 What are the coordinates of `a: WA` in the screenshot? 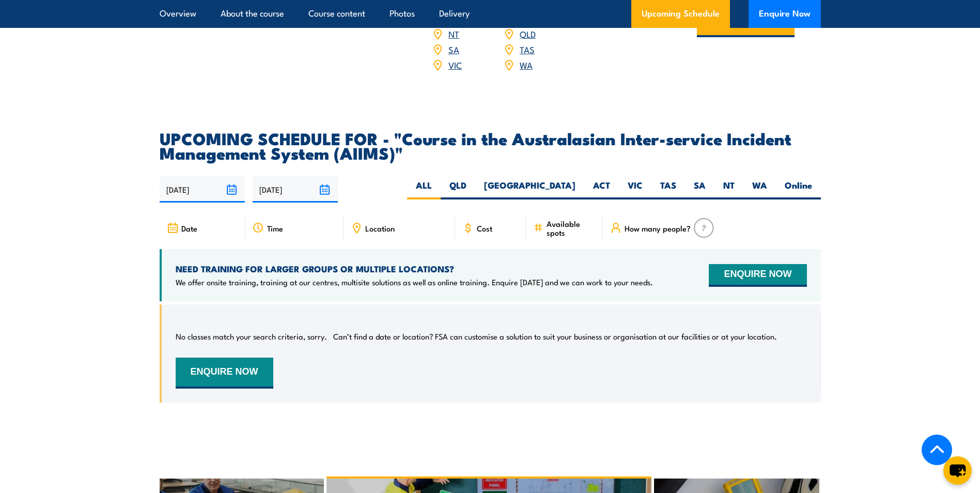 It's located at (526, 65).